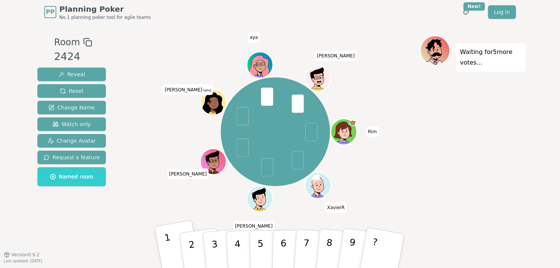  I want to click on button: Watch only, so click(71, 124).